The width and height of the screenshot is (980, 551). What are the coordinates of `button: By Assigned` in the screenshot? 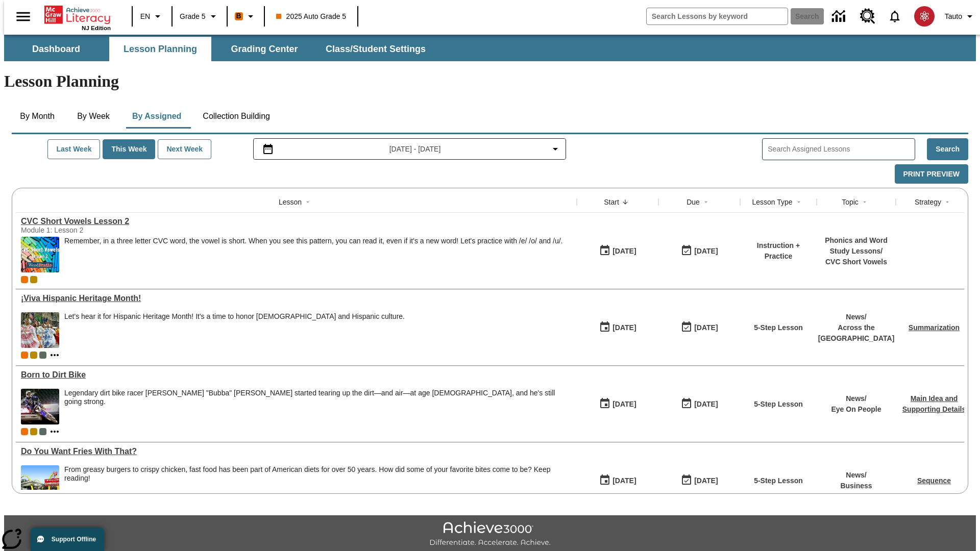 It's located at (157, 116).